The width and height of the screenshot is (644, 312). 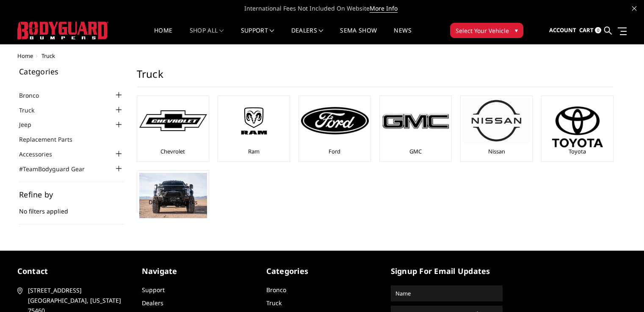 What do you see at coordinates (173, 202) in the screenshot?
I see `a: DBL Designs Trucks` at bounding box center [173, 202].